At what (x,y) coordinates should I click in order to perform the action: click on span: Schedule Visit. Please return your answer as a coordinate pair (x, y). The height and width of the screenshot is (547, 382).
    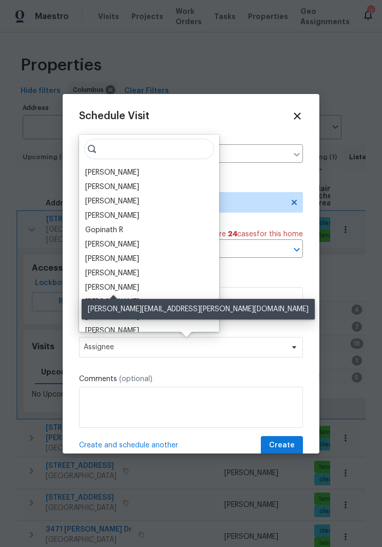
    Looking at the image, I should click on (114, 116).